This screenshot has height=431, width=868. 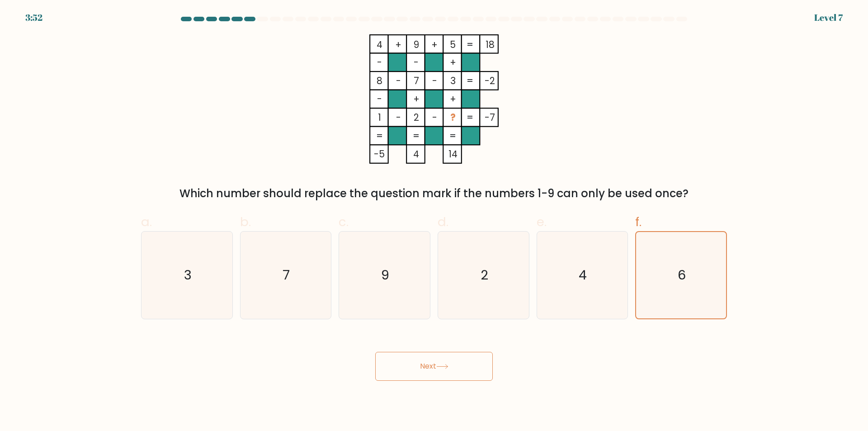 I want to click on text: 3, so click(x=188, y=275).